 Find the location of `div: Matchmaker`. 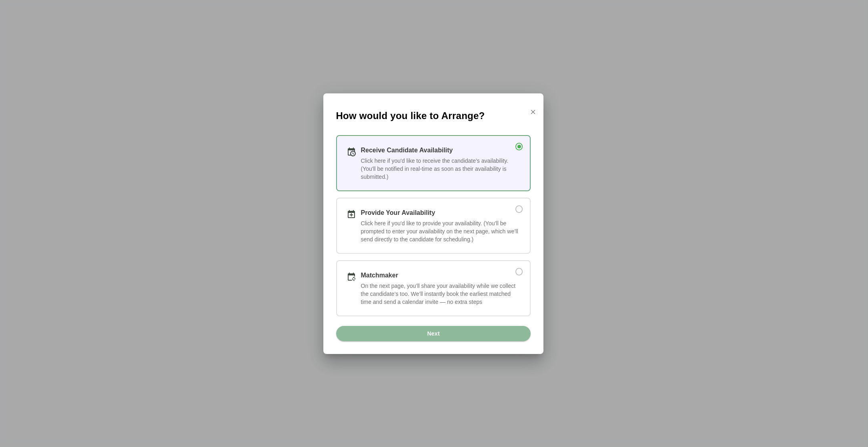

div: Matchmaker is located at coordinates (433, 276).